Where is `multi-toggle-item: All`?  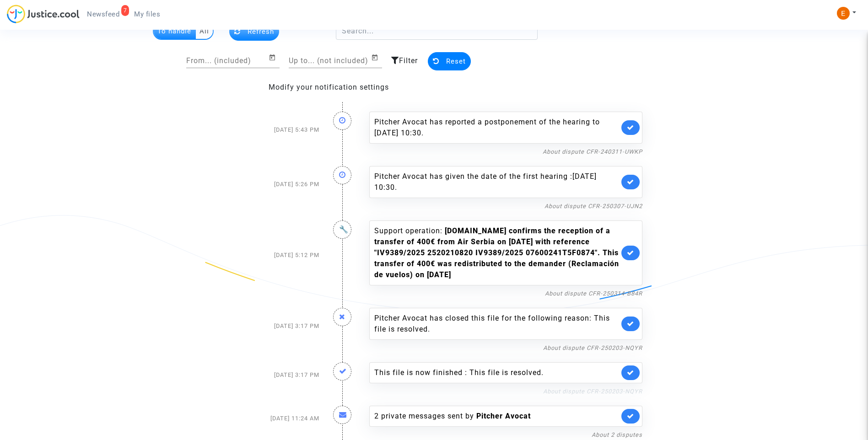 multi-toggle-item: All is located at coordinates (204, 31).